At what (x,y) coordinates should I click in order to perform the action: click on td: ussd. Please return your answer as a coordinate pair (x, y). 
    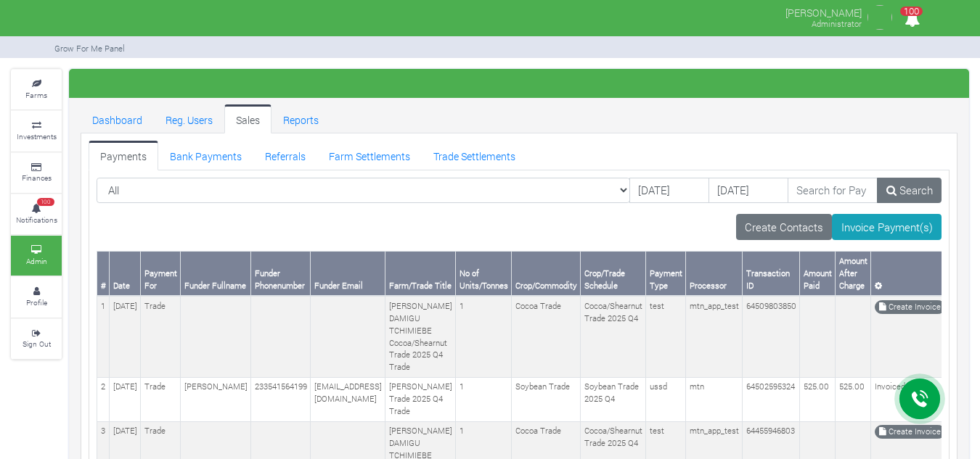
    Looking at the image, I should click on (666, 399).